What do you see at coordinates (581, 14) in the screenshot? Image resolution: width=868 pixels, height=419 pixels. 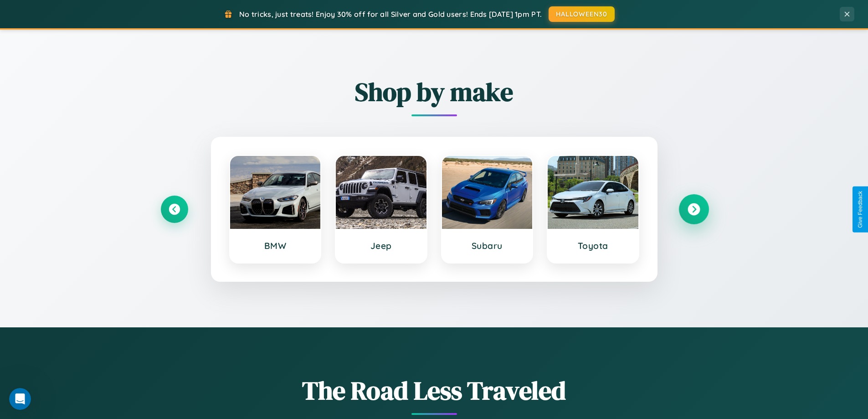 I see `button: HALLOWEEN30` at bounding box center [581, 14].